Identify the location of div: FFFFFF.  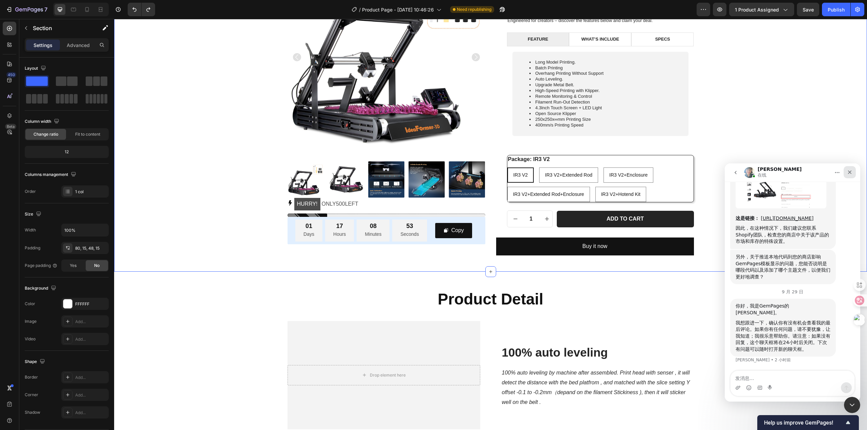
(91, 304).